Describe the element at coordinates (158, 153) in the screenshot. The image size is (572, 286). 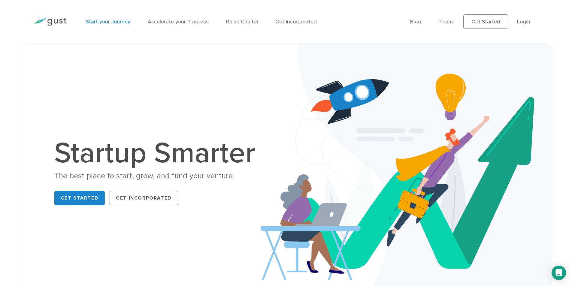
I see `h1: Startup Smarter` at that location.